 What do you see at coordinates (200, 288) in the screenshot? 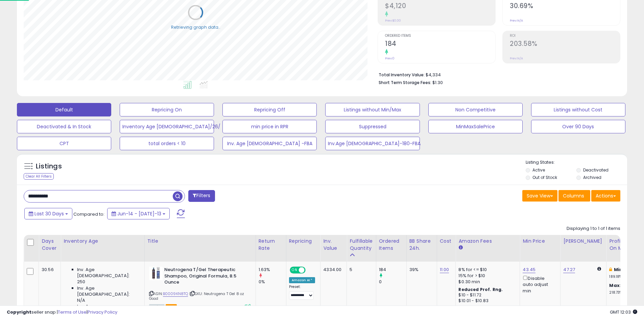
I see `div: ASIN:` at bounding box center [200, 288].